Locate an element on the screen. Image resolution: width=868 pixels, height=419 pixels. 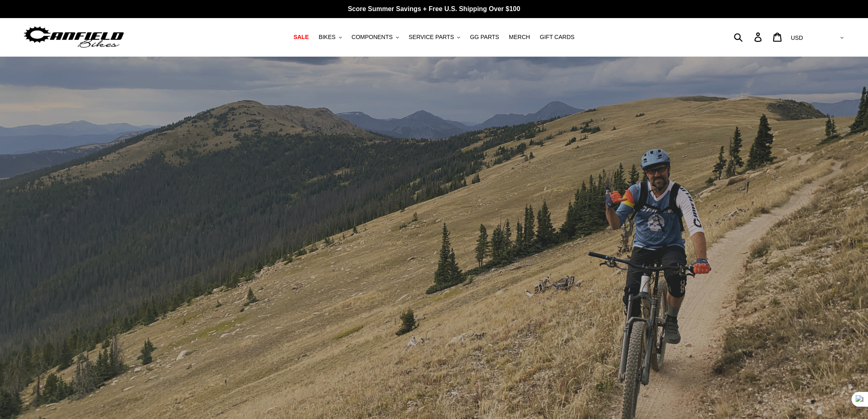
span: GIFT CARDS is located at coordinates (557, 37).